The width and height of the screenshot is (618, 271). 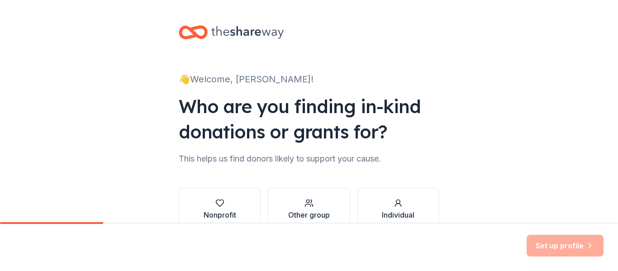 I want to click on div: Who are you finding in-kind donations or grants for?, so click(x=309, y=119).